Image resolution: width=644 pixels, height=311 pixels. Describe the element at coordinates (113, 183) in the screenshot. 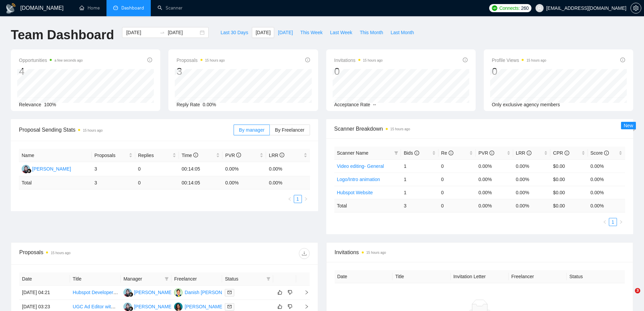

I see `td: 3` at that location.